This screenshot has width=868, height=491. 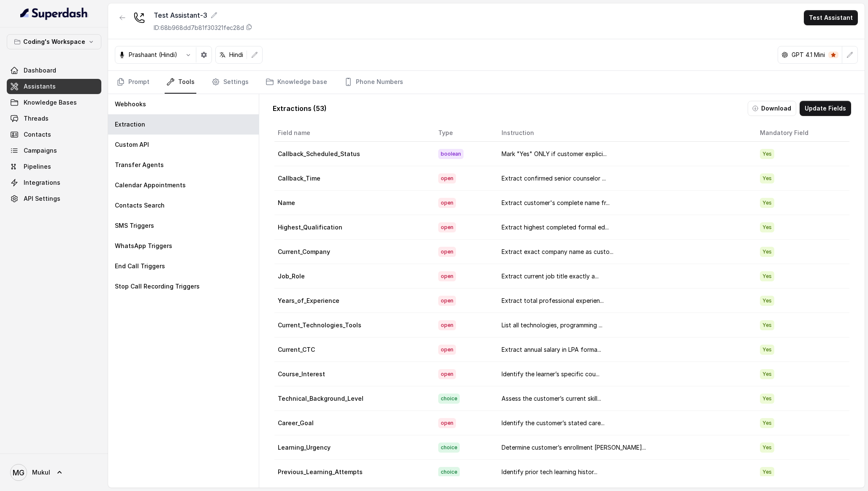 I want to click on p: Prashaant (Hindi), so click(x=152, y=54).